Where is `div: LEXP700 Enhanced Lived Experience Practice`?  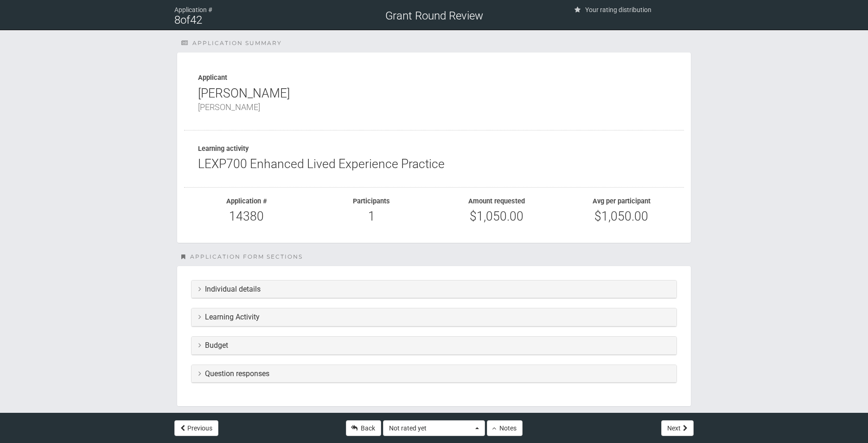 div: LEXP700 Enhanced Lived Experience Practice is located at coordinates (434, 164).